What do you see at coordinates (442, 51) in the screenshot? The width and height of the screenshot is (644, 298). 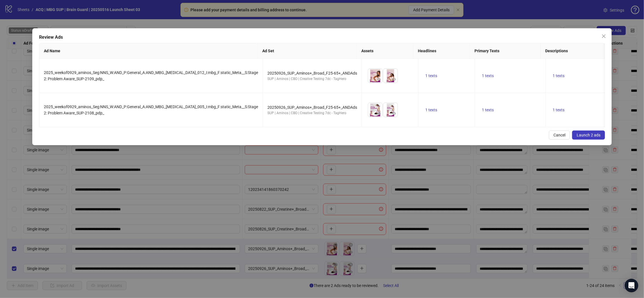 I see `th: Headlines` at bounding box center [442, 51].